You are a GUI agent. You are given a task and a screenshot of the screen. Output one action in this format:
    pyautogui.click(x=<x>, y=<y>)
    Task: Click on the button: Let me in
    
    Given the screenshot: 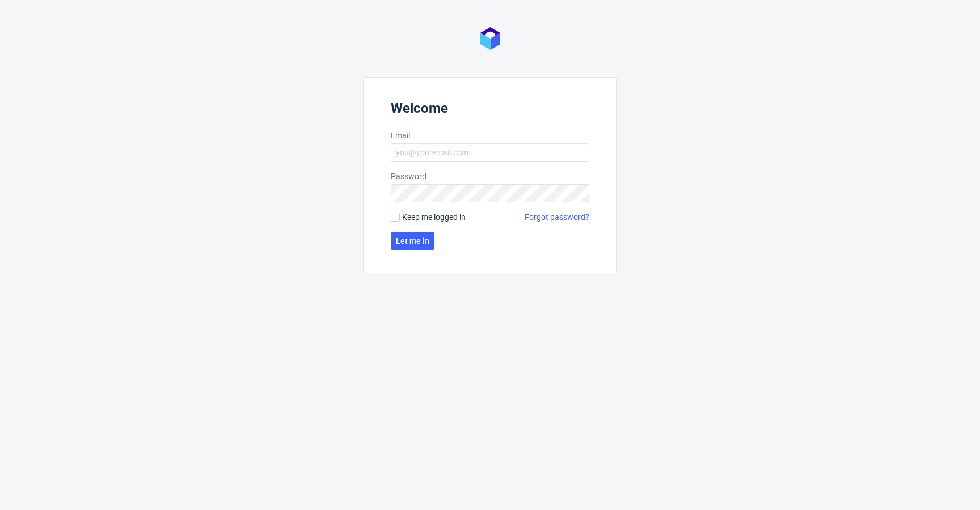 What is the action you would take?
    pyautogui.click(x=412, y=241)
    